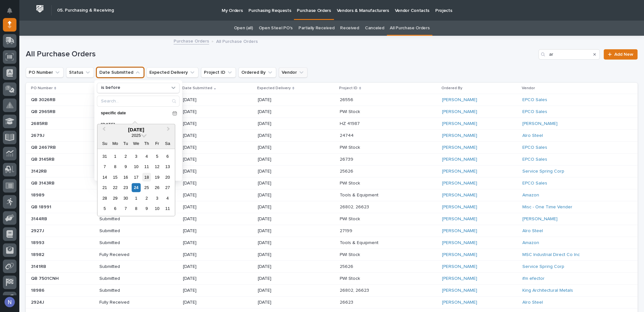  Describe the element at coordinates (533, 278) in the screenshot. I see `a: ifm efector` at that location.